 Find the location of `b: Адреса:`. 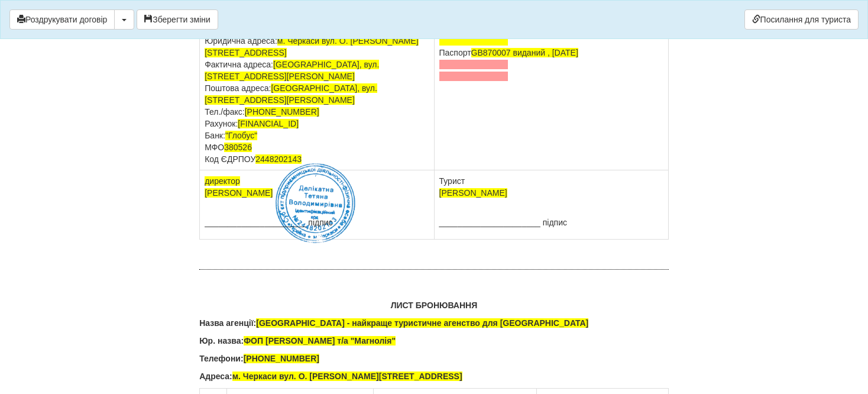

b: Адреса: is located at coordinates (330, 376).